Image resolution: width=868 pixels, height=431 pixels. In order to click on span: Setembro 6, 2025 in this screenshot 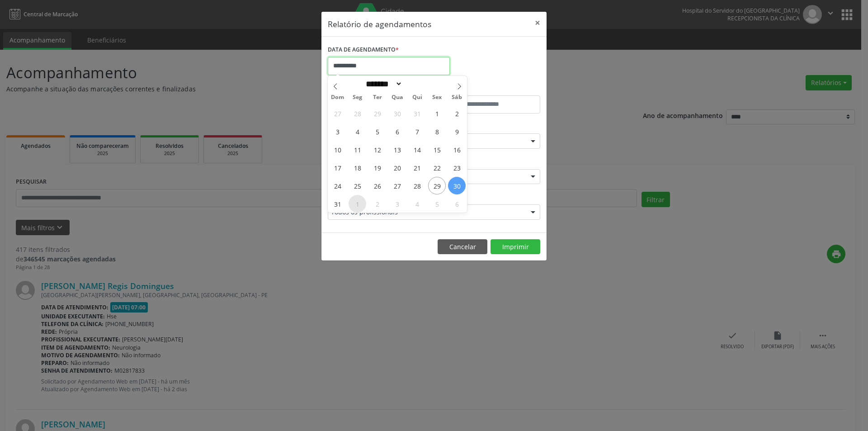, I will do `click(457, 204)`.